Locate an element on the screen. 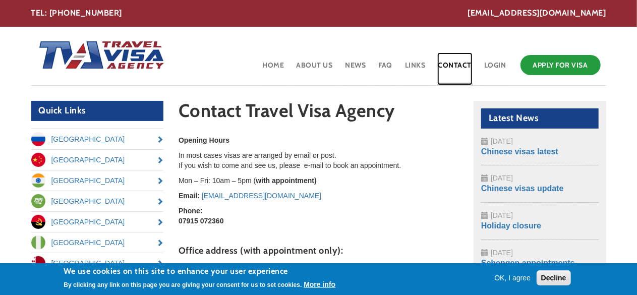 The height and width of the screenshot is (295, 637). a: Holiday closure is located at coordinates (511, 226).